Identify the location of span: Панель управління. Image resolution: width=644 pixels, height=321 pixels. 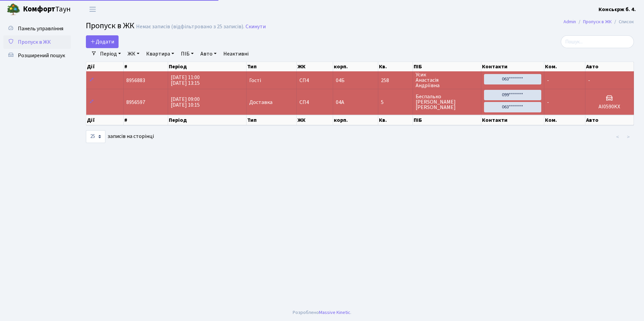
(40, 29).